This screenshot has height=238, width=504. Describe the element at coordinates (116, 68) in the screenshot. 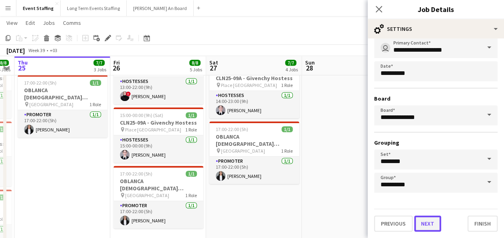

I see `span: 26` at that location.